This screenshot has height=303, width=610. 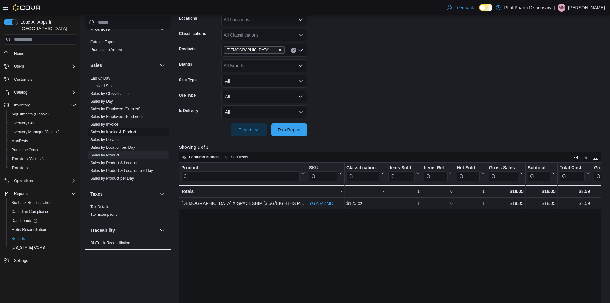 What do you see at coordinates (20, 92) in the screenshot?
I see `span: Catalog` at bounding box center [20, 92].